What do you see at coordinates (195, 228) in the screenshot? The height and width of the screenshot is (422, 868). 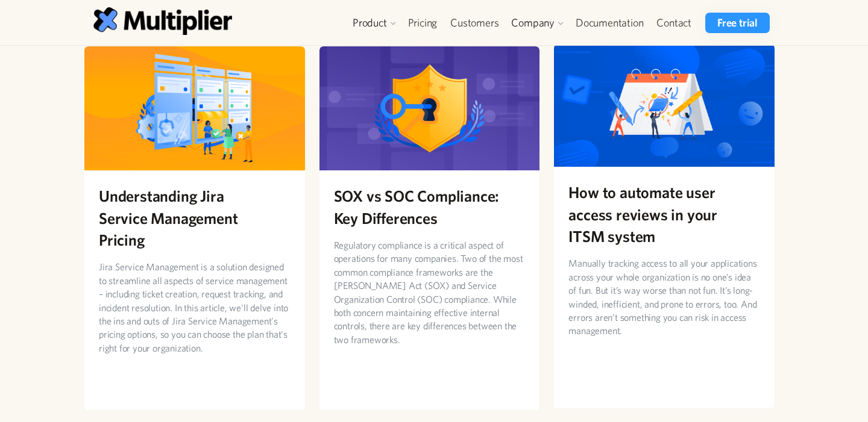 I see `a: Understanding Jira Service Management PricingJira Service Management is a solution designed to st...` at bounding box center [195, 228].